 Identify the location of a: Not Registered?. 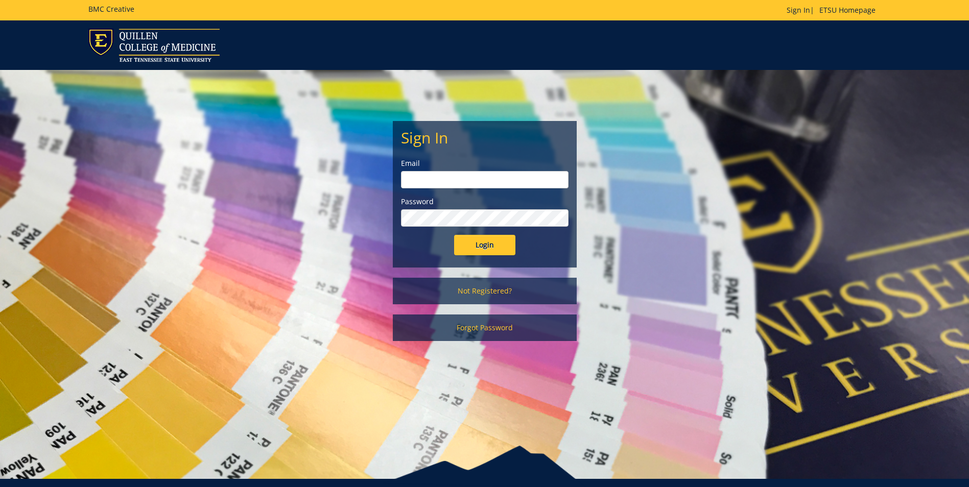
(485, 291).